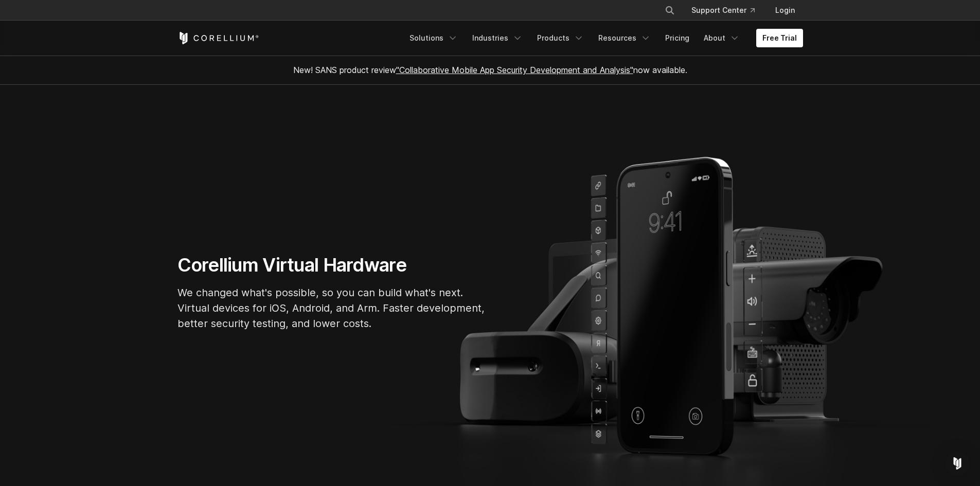 The image size is (980, 486). What do you see at coordinates (514, 70) in the screenshot?
I see `a: "Collaborative Mobile App Security Development and Analysis"` at bounding box center [514, 70].